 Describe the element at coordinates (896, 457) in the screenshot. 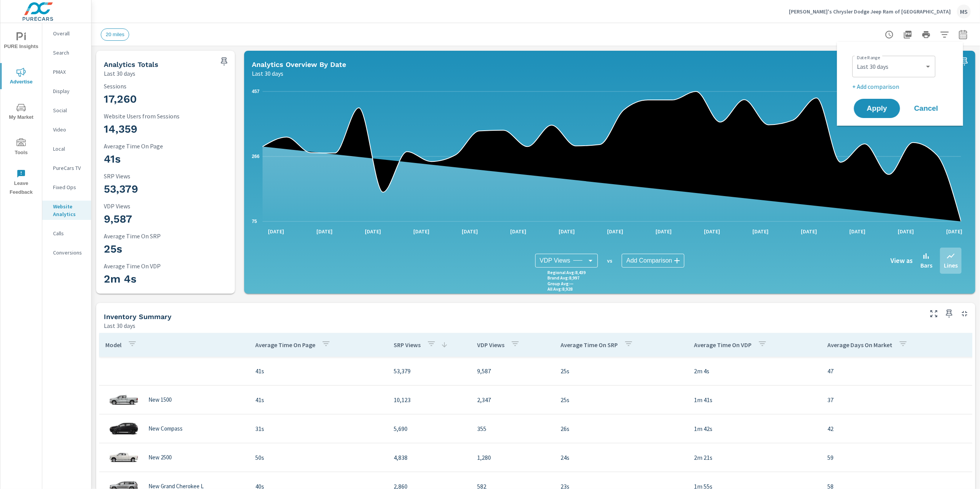

I see `p: 59` at that location.